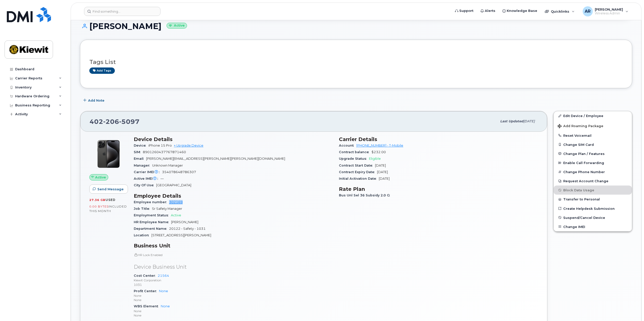 The height and width of the screenshot is (321, 644). I want to click on span: Quicklinks, so click(560, 12).